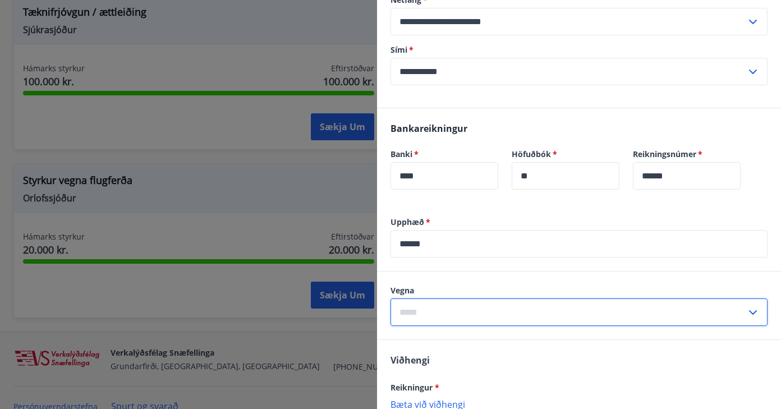 Image resolution: width=781 pixels, height=409 pixels. I want to click on span: Bankareikningur, so click(429, 129).